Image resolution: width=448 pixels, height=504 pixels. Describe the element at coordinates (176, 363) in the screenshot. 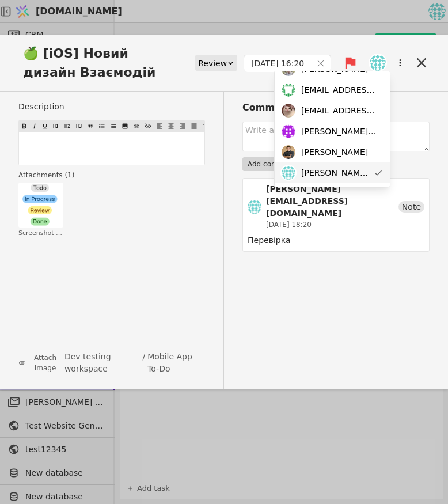

I see `a: Mobile App To-Do` at that location.